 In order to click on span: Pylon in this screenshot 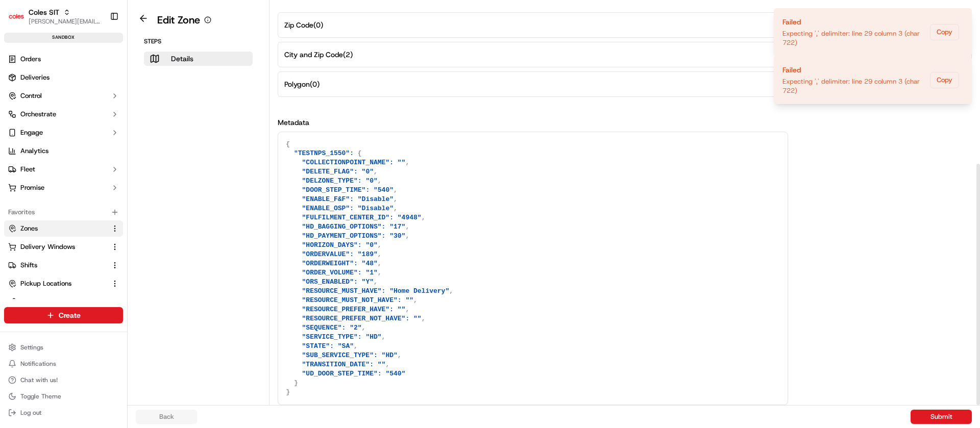, I will do `click(112, 176)`.